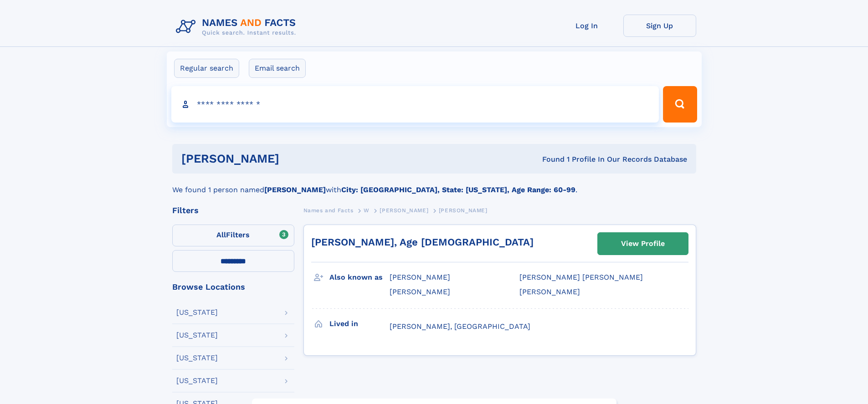 This screenshot has width=868, height=404. What do you see at coordinates (234, 235) in the screenshot?
I see `label: Filters` at bounding box center [234, 235].